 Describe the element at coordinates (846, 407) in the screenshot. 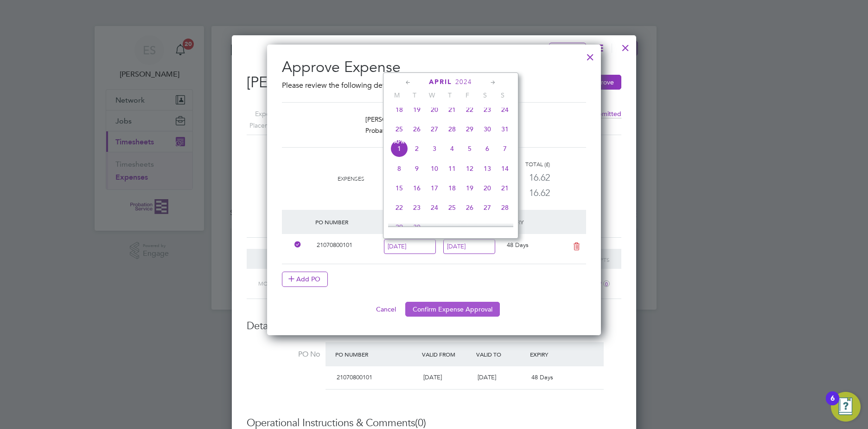

I see `button: Open Resource Center, 6 new notifications` at that location.